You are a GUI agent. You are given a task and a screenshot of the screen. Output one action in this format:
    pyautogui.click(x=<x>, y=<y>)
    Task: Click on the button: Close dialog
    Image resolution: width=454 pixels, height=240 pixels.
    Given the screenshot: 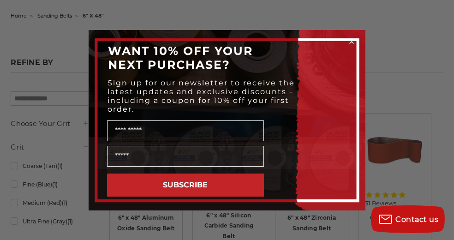 What is the action you would take?
    pyautogui.click(x=352, y=42)
    